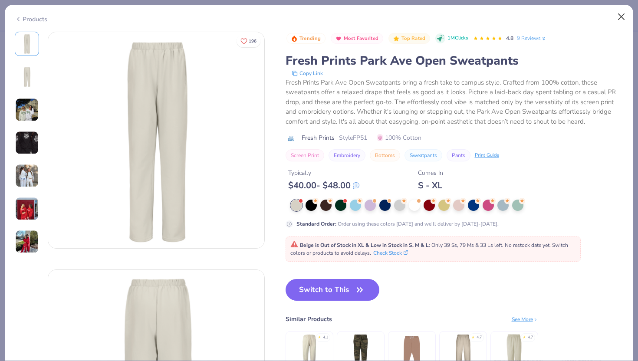 Image resolution: width=638 pixels, height=361 pixels. What do you see at coordinates (414, 38) in the screenshot?
I see `span: Top Rated` at bounding box center [414, 38].